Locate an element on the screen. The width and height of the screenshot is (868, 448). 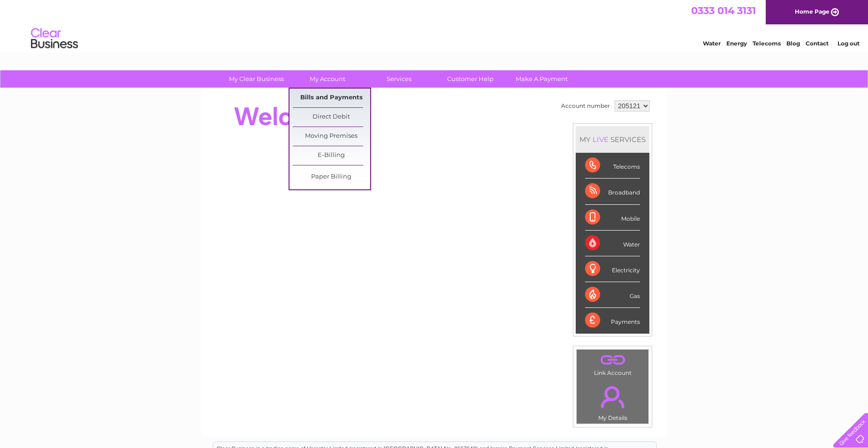
a: Bills and Payments is located at coordinates (331, 98).